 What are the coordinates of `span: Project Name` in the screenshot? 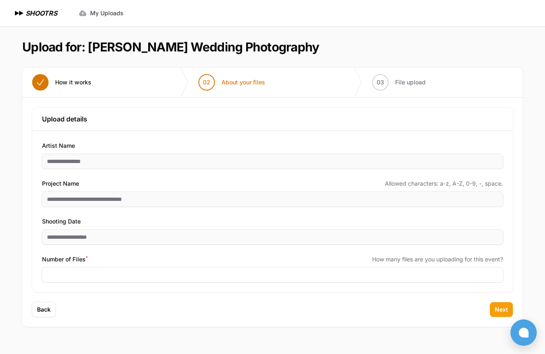 It's located at (61, 184).